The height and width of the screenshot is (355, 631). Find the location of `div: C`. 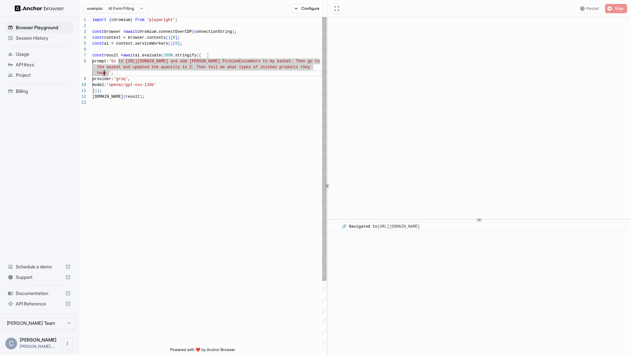

div: C is located at coordinates (11, 344).